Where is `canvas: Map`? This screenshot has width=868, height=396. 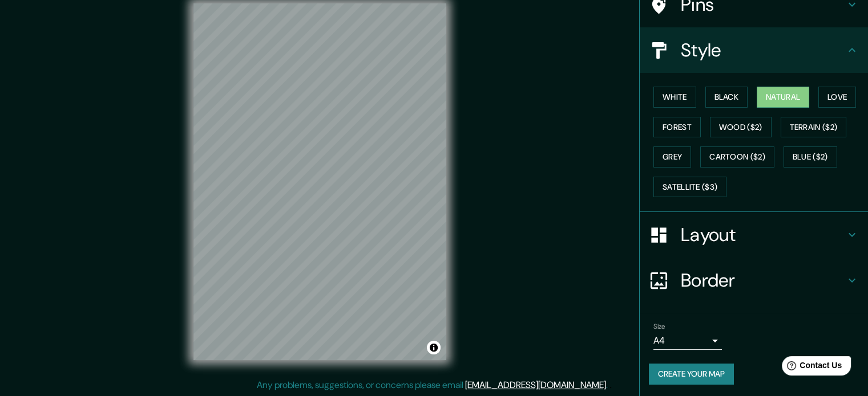 canvas: Map is located at coordinates (320, 182).